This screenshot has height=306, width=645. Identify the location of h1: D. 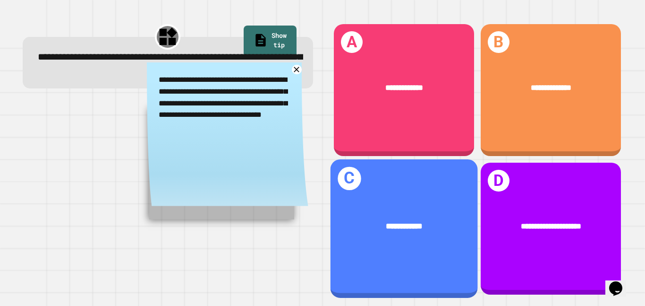
(499, 180).